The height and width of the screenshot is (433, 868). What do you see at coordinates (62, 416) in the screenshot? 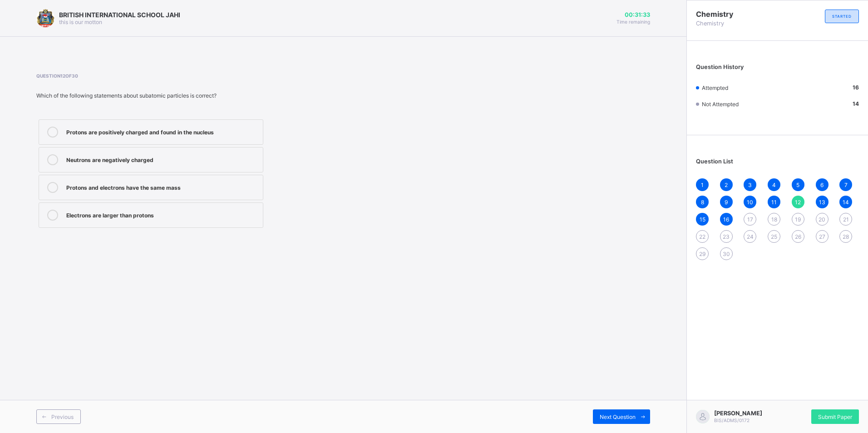
I see `span: Previous` at bounding box center [62, 416].